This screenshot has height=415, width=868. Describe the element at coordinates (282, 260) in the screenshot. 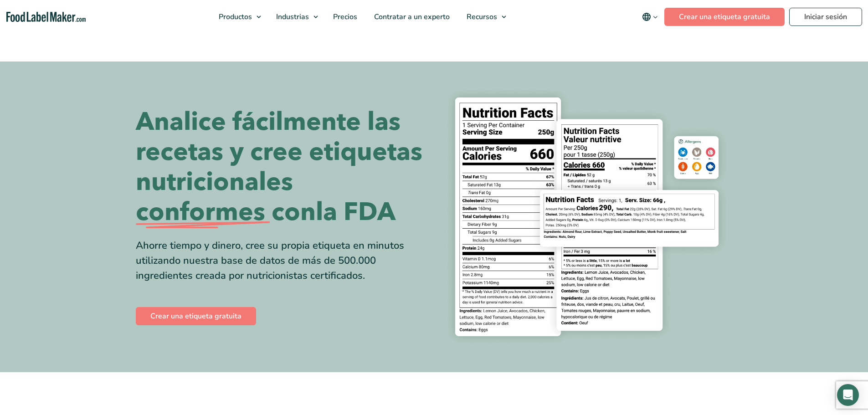

I see `div: Ahorre tiempo y dinero, cree su propia etiqueta en minutos utilizando nuestra base de datos de má...` at that location.